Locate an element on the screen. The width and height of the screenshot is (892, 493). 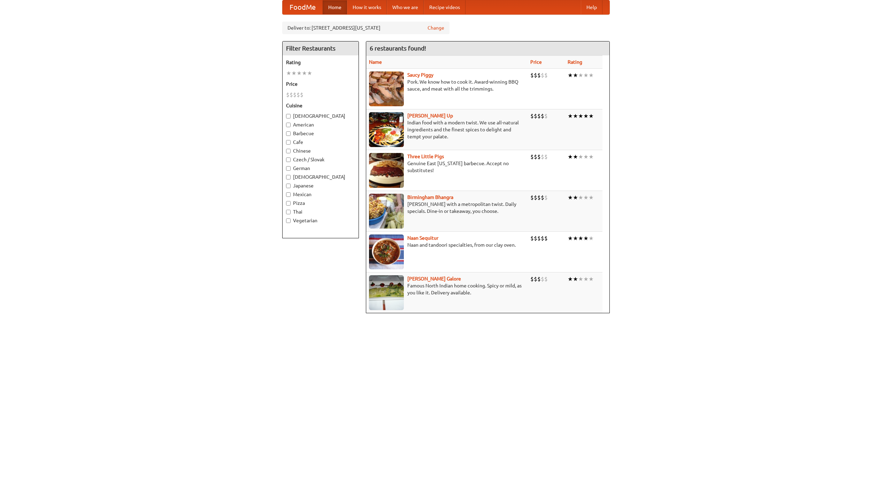
a: Help is located at coordinates (592, 7).